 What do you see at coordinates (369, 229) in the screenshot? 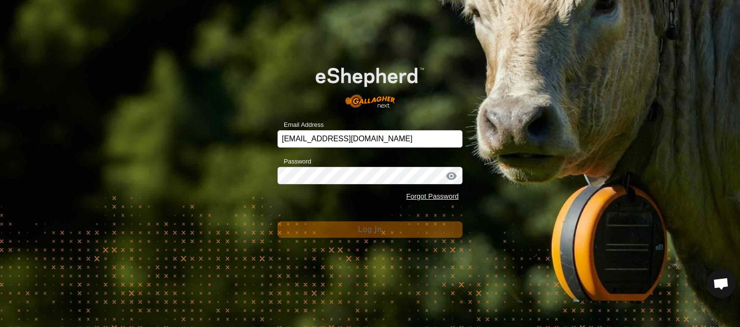
I see `span: Log In` at bounding box center [369, 229].